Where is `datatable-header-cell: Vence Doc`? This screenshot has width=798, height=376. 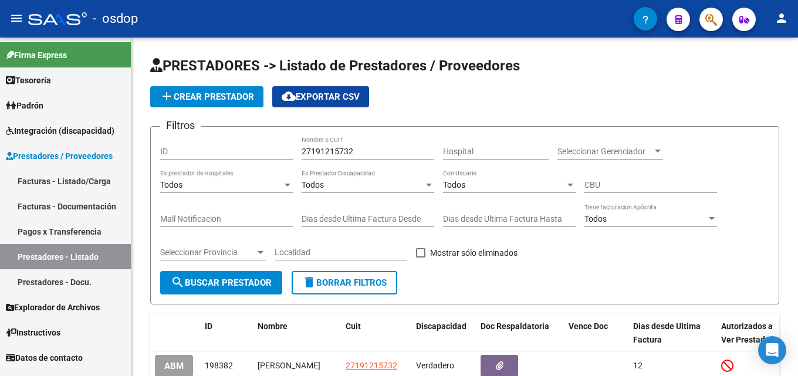 datatable-header-cell: Vence Doc is located at coordinates (596, 333).